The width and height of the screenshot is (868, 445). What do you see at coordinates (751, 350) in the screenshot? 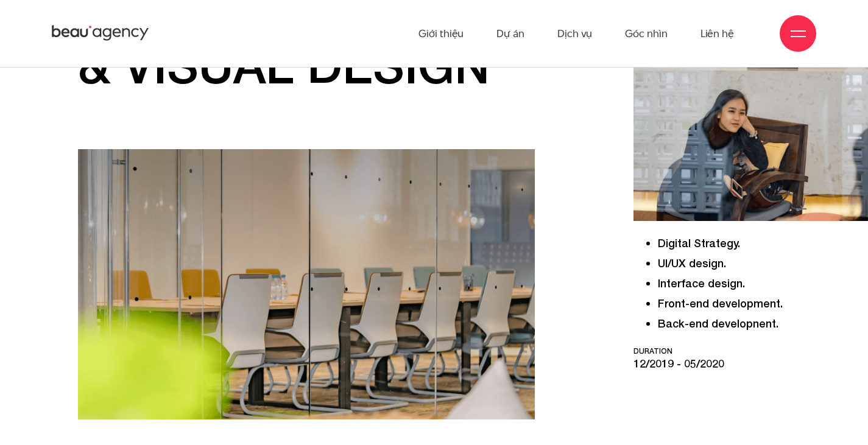
I see `span: DURATION` at bounding box center [751, 350].